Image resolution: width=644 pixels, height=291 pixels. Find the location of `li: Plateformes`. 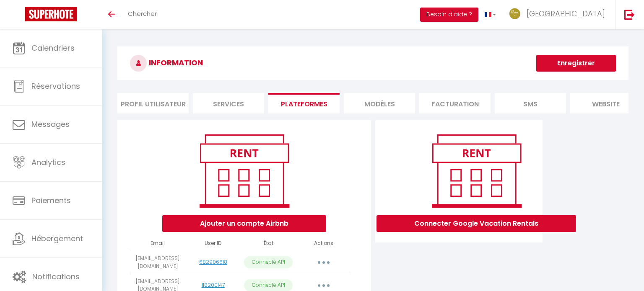

li: Plateformes is located at coordinates (304, 103).